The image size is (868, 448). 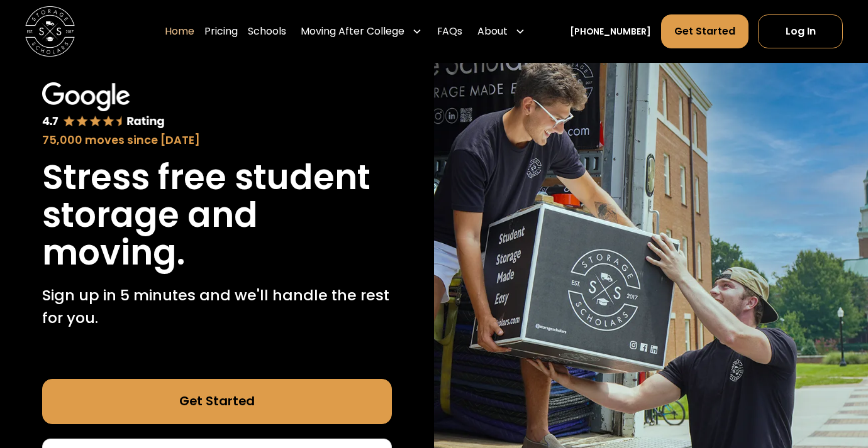 What do you see at coordinates (220, 31) in the screenshot?
I see `a: Pricing` at bounding box center [220, 31].